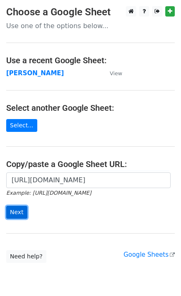 The height and width of the screenshot is (296, 181). What do you see at coordinates (26, 256) in the screenshot?
I see `a: Need help?` at bounding box center [26, 256].